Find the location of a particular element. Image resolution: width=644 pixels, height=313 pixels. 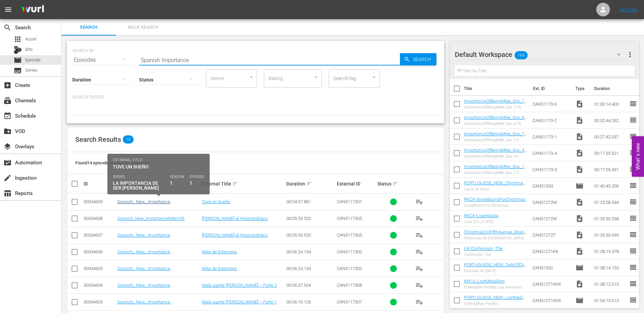

span: Search is located at coordinates (8, 27).